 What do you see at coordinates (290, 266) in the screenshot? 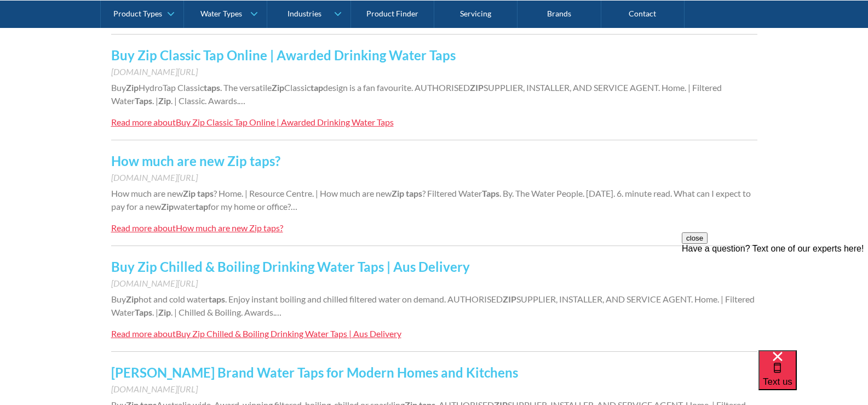
I see `a: Buy Zip Chilled & Boiling Drinking Water Taps | Aus Delivery` at bounding box center [290, 266].